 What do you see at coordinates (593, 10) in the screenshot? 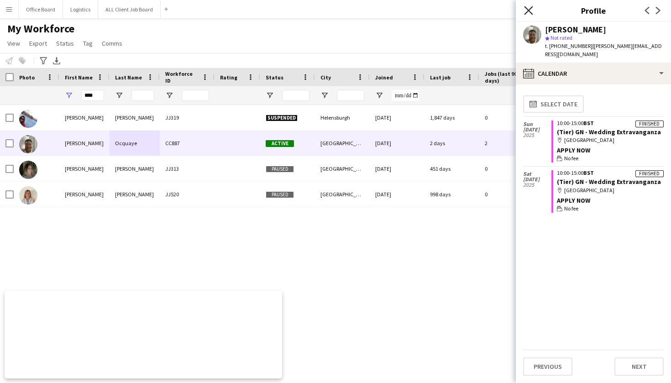
I see `h3: Profile` at bounding box center [593, 10].